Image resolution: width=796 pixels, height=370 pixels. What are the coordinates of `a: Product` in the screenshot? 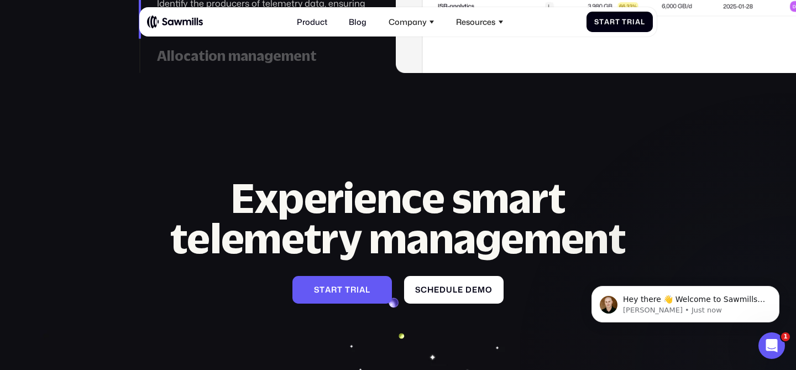 It's located at (312, 22).